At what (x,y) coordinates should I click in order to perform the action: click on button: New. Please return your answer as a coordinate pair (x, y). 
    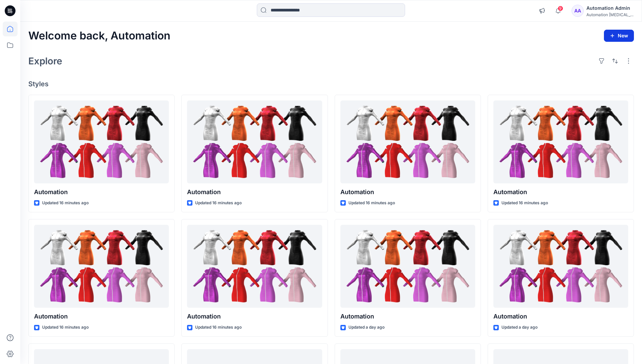
    Looking at the image, I should click on (619, 36).